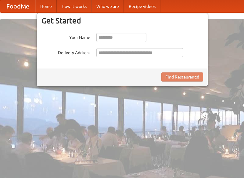  Describe the element at coordinates (142, 6) in the screenshot. I see `a: Recipe videos` at that location.